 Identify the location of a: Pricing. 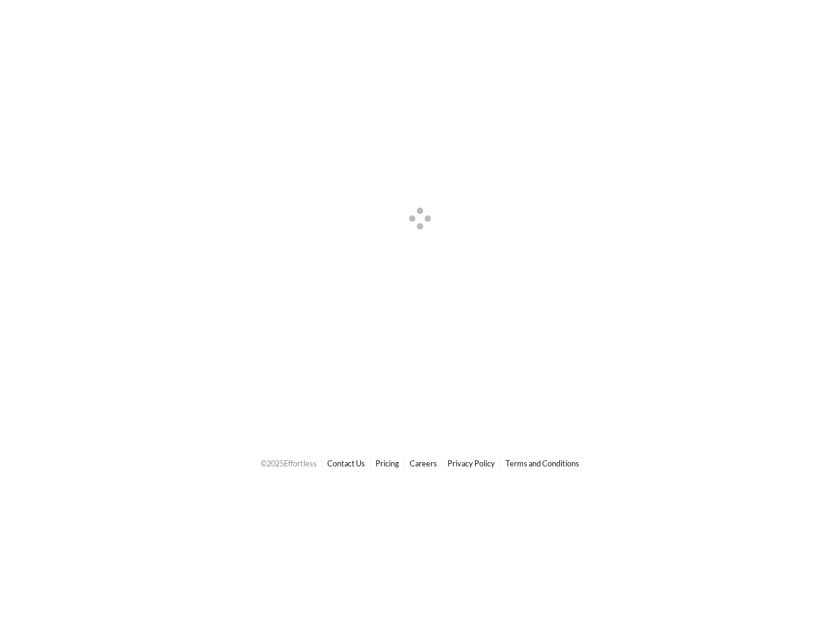
(387, 463).